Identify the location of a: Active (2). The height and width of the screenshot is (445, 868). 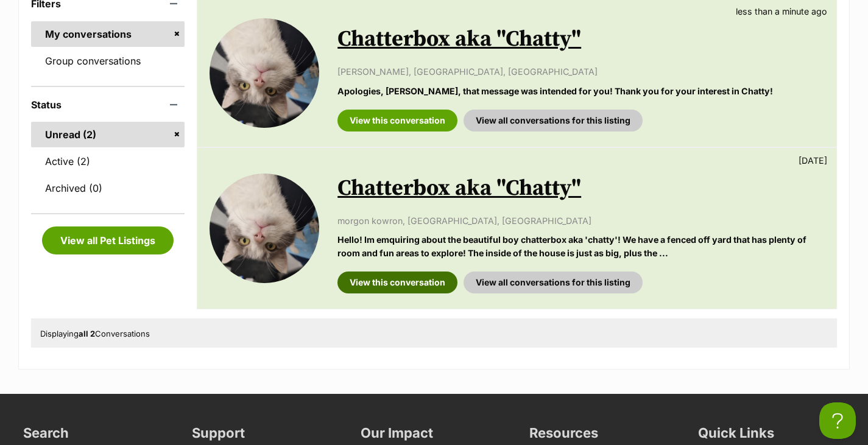
(108, 162).